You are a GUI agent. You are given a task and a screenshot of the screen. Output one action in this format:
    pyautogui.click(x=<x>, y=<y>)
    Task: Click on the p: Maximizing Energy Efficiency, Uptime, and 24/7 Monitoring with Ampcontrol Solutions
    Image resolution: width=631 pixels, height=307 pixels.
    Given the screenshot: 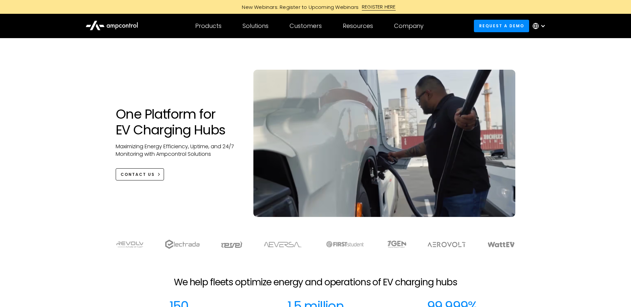 What is the action you would take?
    pyautogui.click(x=178, y=150)
    